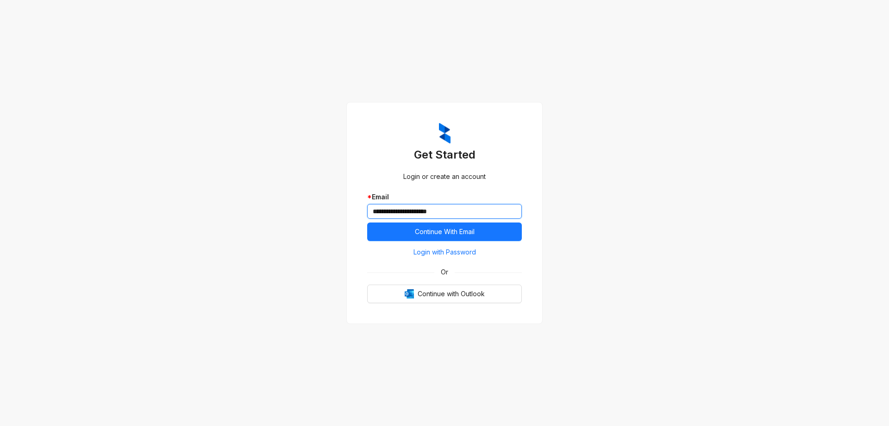 This screenshot has width=889, height=426. I want to click on h3: Get Started, so click(445, 155).